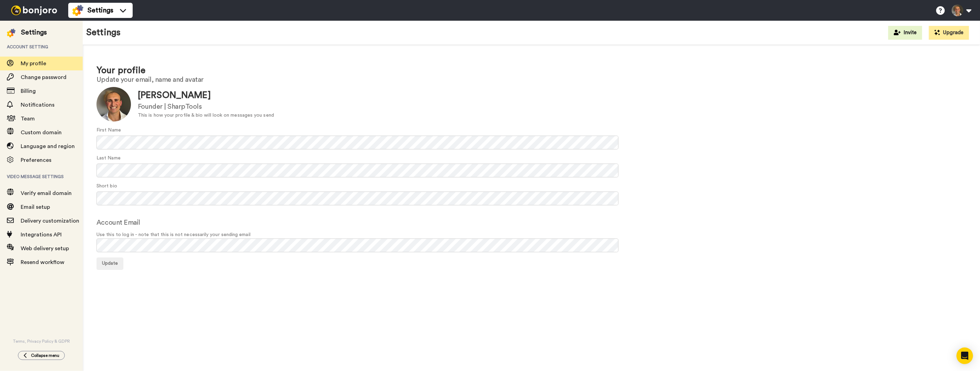 The width and height of the screenshot is (980, 371). I want to click on h1: Your profile, so click(532, 70).